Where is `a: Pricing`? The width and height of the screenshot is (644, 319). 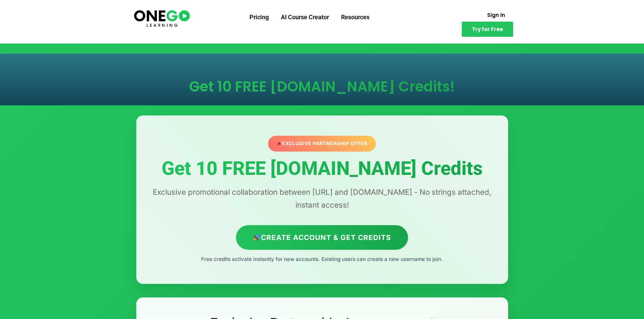
a: Pricing is located at coordinates (259, 17).